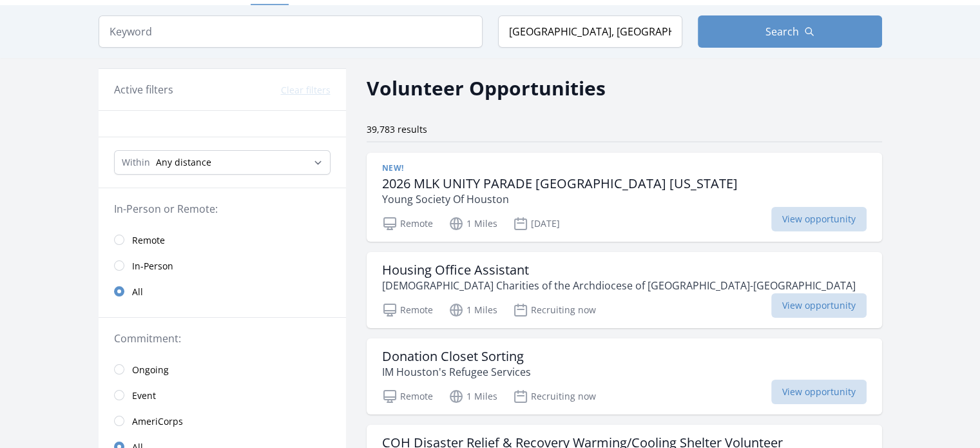 This screenshot has width=980, height=448. What do you see at coordinates (222, 369) in the screenshot?
I see `a: Ongoing` at bounding box center [222, 369].